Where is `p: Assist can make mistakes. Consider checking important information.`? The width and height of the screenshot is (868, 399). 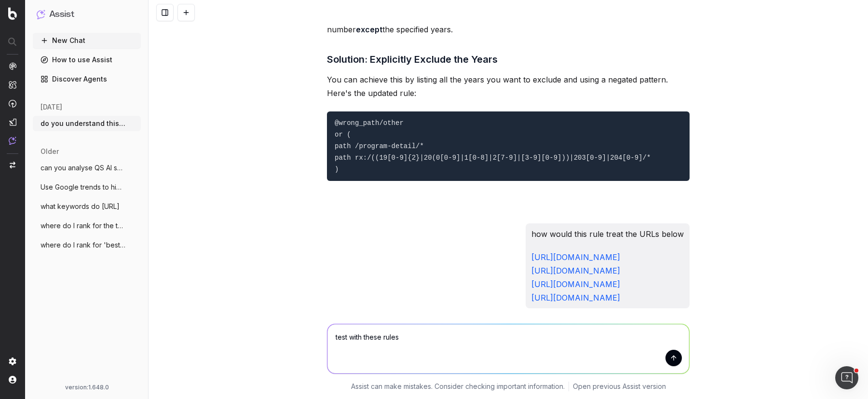
p: Assist can make mistakes. Consider checking important information. is located at coordinates (458, 387).